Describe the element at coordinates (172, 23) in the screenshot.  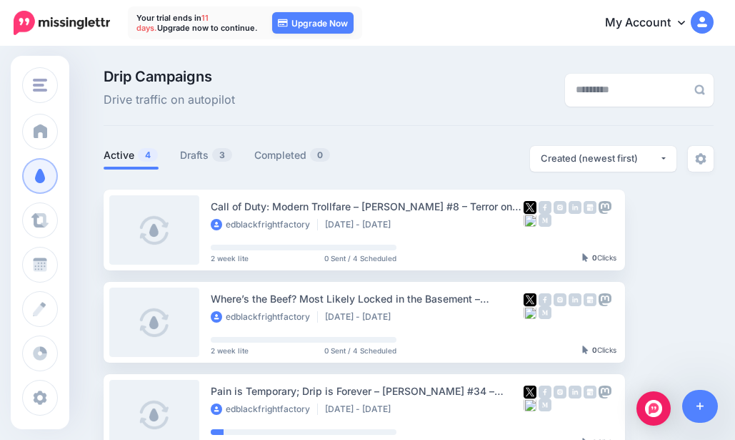
I see `span: 11 days.` at that location.